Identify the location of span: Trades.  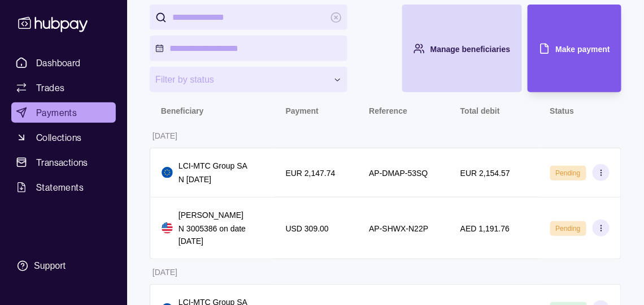
(50, 88).